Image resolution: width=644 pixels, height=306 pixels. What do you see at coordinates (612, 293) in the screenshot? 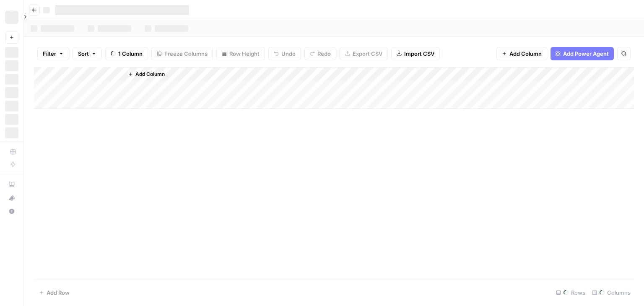
I see `div: Columns` at bounding box center [612, 293].